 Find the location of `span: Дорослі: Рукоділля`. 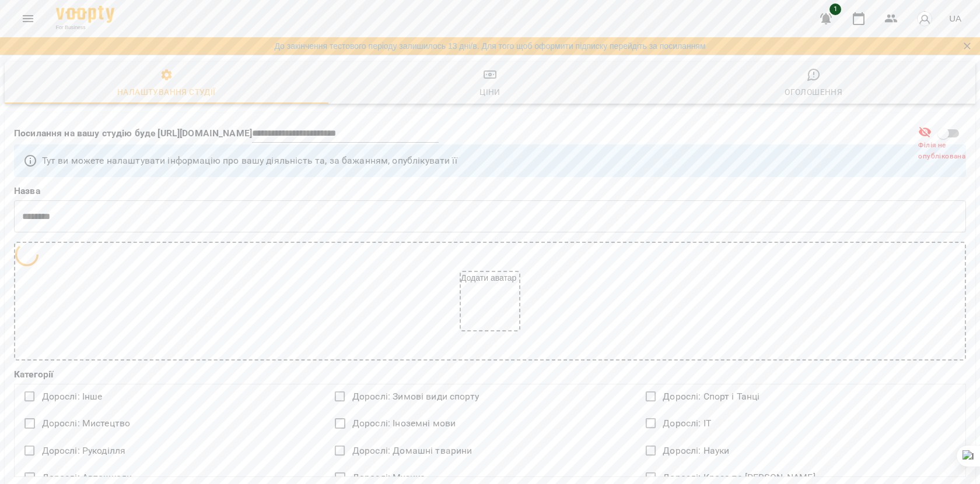

span: Дорослі: Рукоділля is located at coordinates (84, 451).